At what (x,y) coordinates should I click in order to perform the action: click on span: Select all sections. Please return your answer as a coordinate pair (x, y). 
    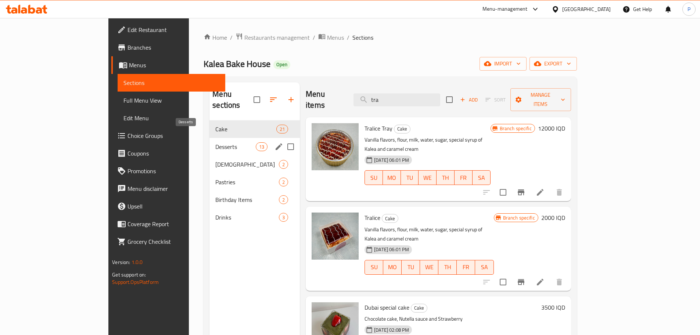
    Looking at the image, I should click on (257, 100).